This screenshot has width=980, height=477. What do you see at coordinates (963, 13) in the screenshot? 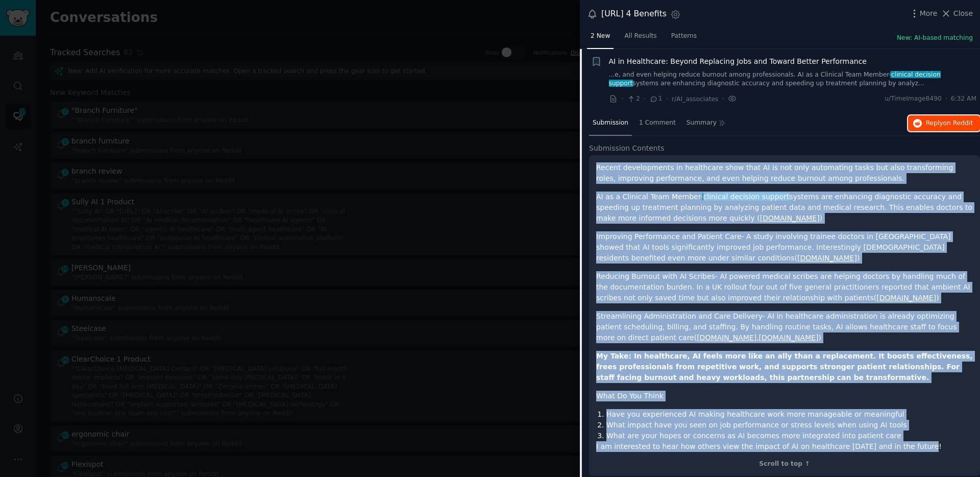
I see `span: Close` at bounding box center [963, 13].